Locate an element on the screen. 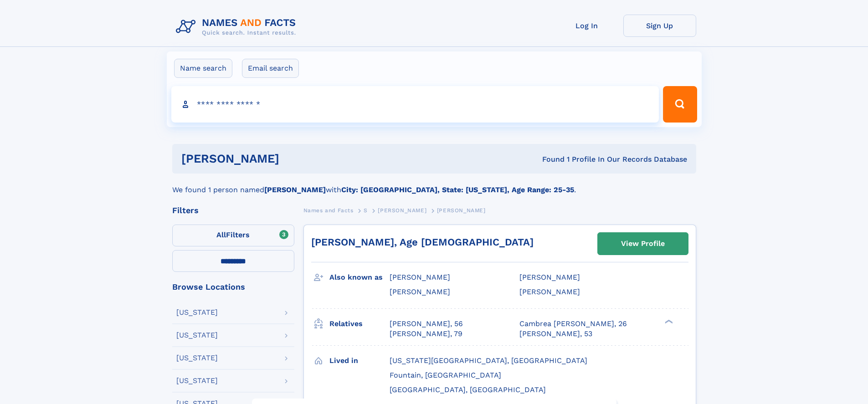 This screenshot has height=404, width=868. img: Logo Names and Facts is located at coordinates (238, 27).